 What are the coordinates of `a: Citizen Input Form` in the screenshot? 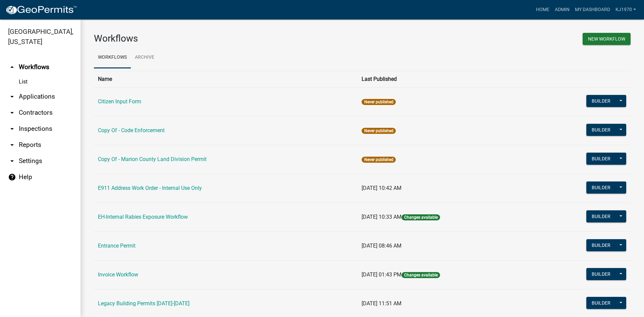 It's located at (119, 102).